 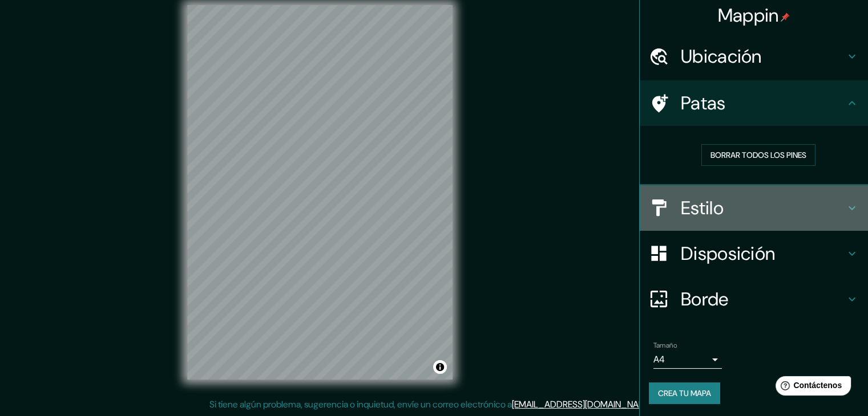 I want to click on font: Tamaño, so click(x=664, y=345).